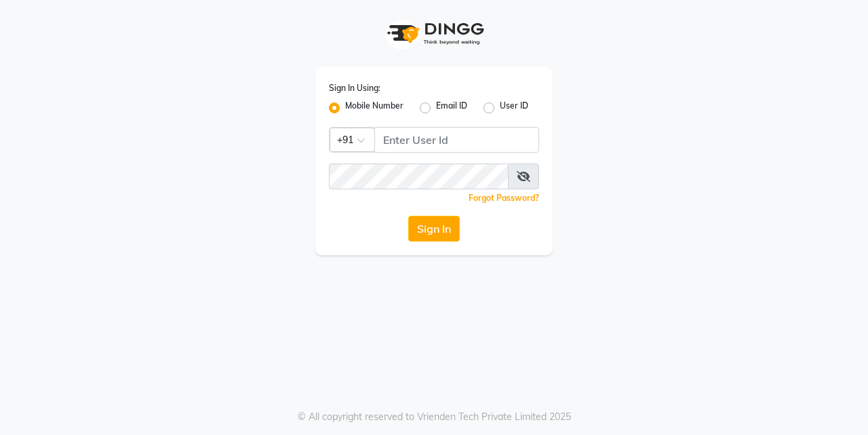 This screenshot has height=435, width=868. What do you see at coordinates (452, 108) in the screenshot?
I see `label: Email ID` at bounding box center [452, 108].